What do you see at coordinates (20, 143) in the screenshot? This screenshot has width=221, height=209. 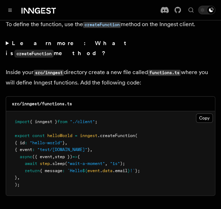 I see `span: { id` at bounding box center [20, 143].